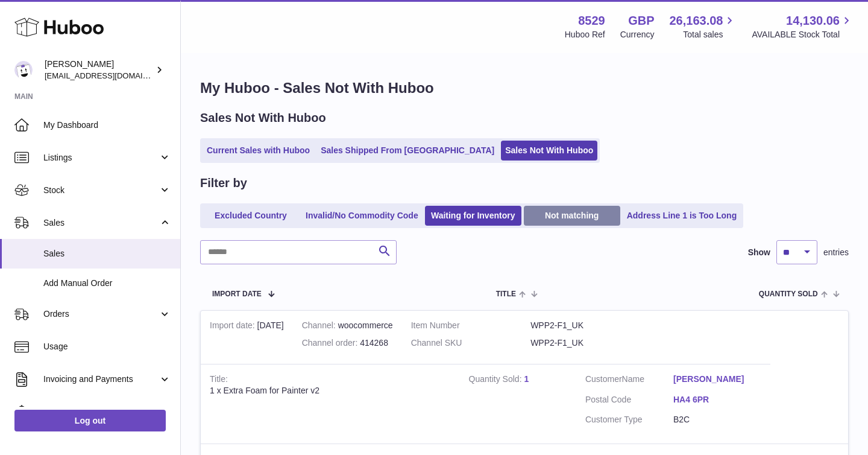 The image size is (868, 455). What do you see at coordinates (641, 20) in the screenshot?
I see `strong: GBP` at bounding box center [641, 20].